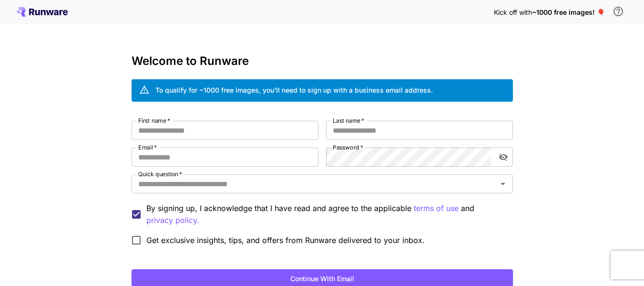  What do you see at coordinates (294, 90) in the screenshot?
I see `div: To qualify for ~1000 free images, you’ll need to sign up with a business email address.` at bounding box center [294, 90].